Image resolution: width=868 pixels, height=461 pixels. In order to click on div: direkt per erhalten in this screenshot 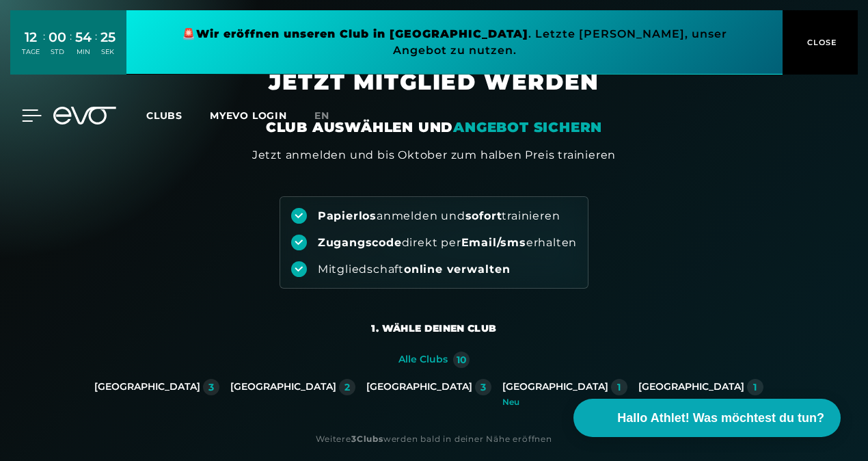, I will do `click(447, 243)`.